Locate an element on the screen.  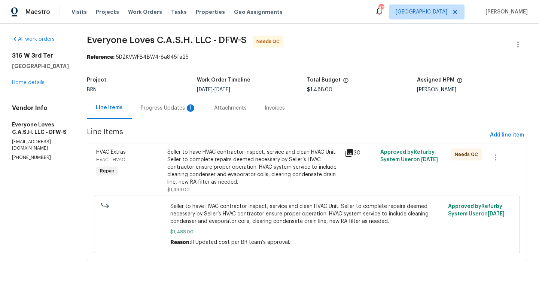
a: All work orders is located at coordinates (33, 39).